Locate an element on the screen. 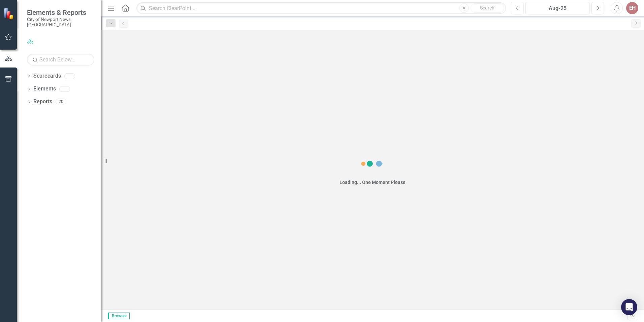 The image size is (644, 322). span: Search is located at coordinates (487, 7).